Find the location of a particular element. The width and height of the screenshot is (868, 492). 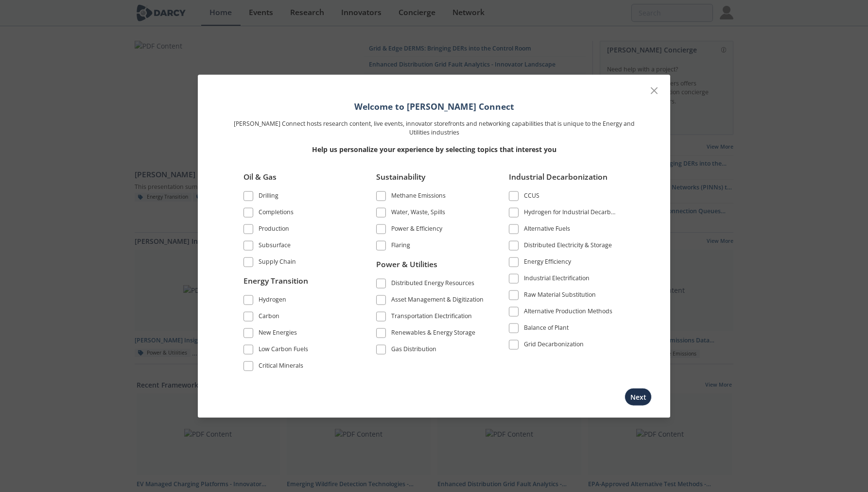

div: CCUS is located at coordinates (531, 197).